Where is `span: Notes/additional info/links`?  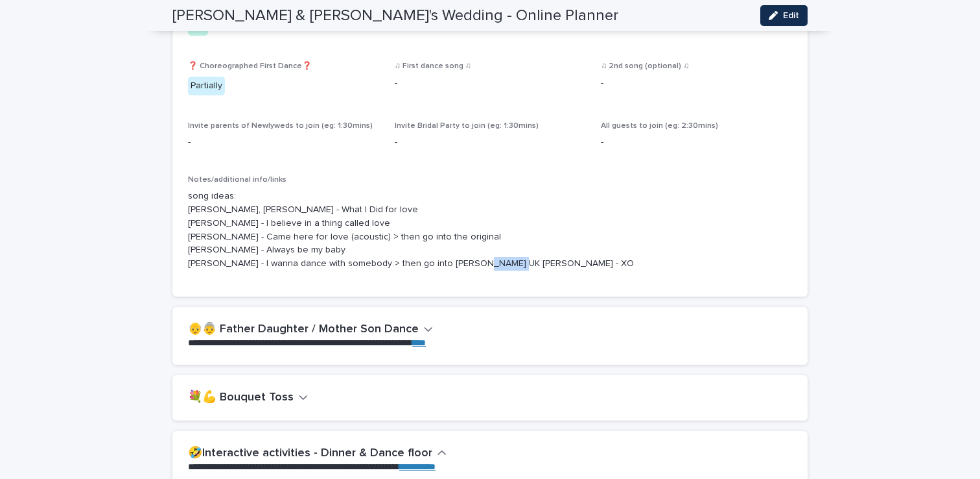
span: Notes/additional info/links is located at coordinates (238, 180).